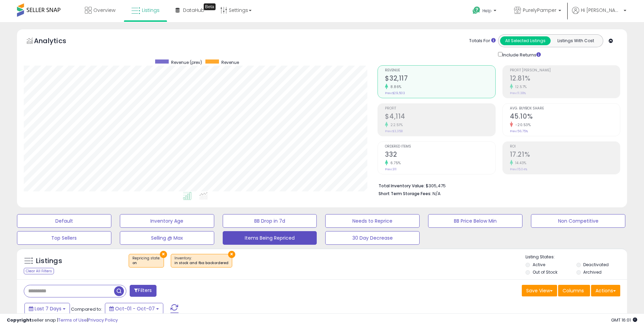 Image resolution: width=644 pixels, height=327 pixels. What do you see at coordinates (565, 146) in the screenshot?
I see `span: ROI` at bounding box center [565, 146].